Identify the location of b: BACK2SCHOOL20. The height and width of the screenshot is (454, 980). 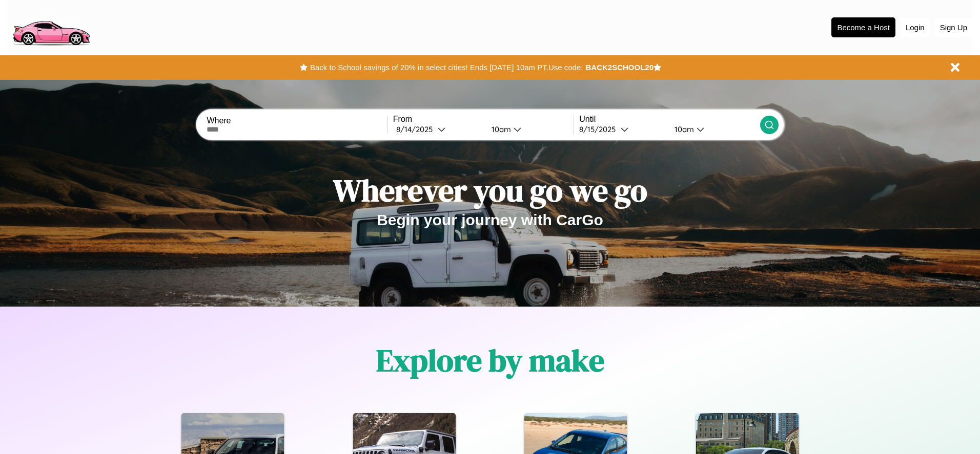
(619, 67).